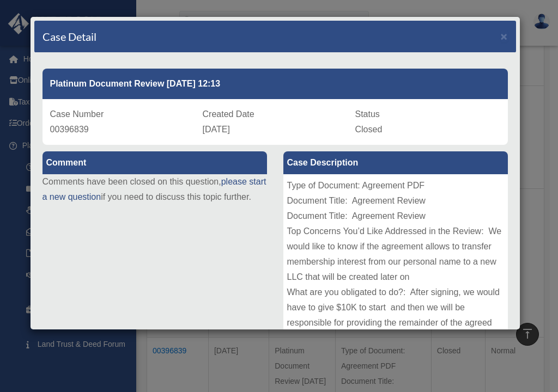  Describe the element at coordinates (504, 36) in the screenshot. I see `button: Close` at that location.